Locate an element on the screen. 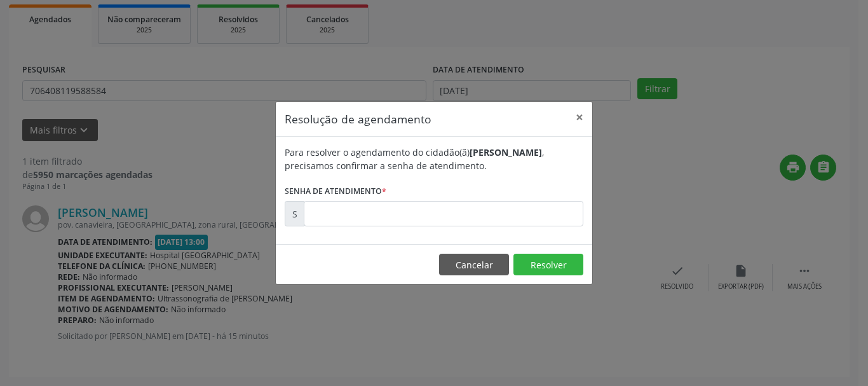  h5: Resolução de agendamento is located at coordinates (358, 119).